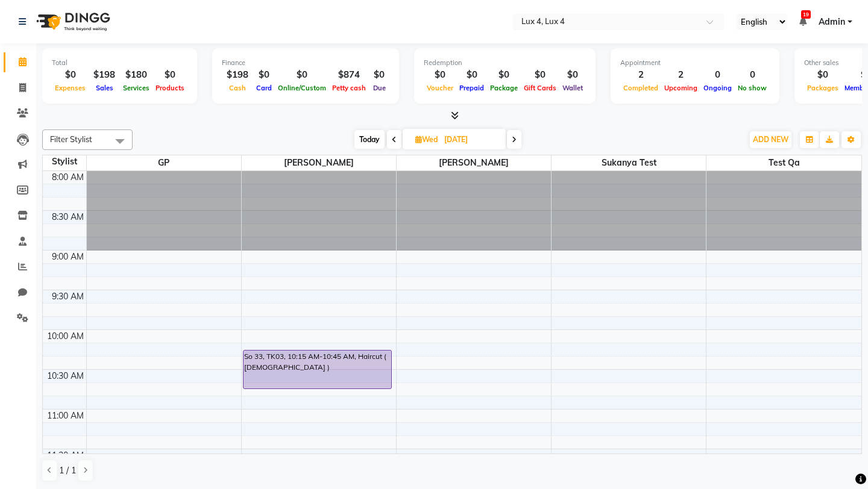 Image resolution: width=868 pixels, height=489 pixels. I want to click on div: Finance, so click(305, 62).